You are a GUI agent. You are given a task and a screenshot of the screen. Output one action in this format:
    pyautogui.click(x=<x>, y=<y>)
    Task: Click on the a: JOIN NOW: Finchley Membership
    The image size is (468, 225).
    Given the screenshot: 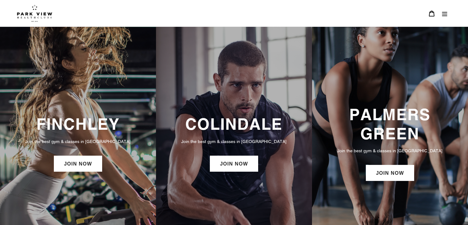 What is the action you would take?
    pyautogui.click(x=78, y=164)
    